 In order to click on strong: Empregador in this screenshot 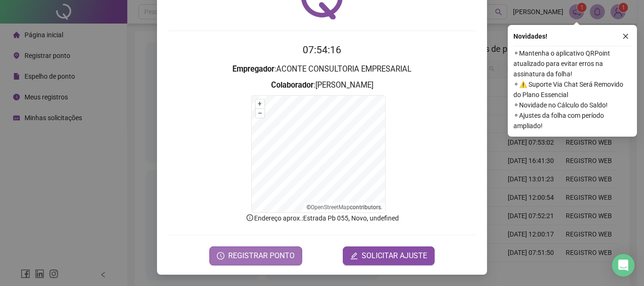, I will do `click(253, 69)`.